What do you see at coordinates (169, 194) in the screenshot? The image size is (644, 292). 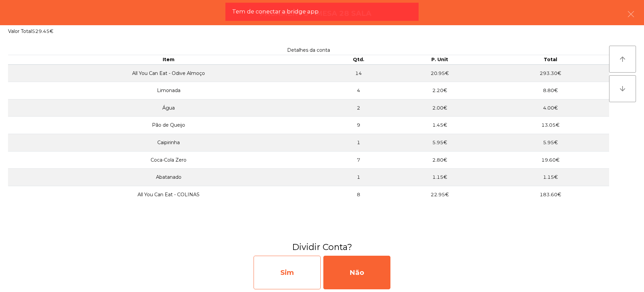 I see `td: All You Can Eat - COLINAS` at bounding box center [169, 194].